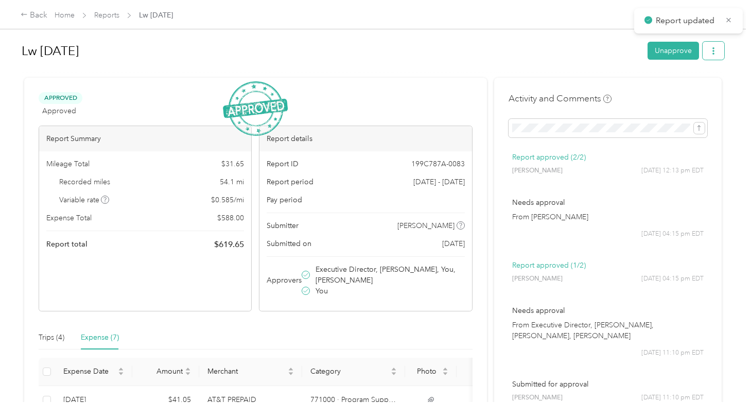 The height and width of the screenshot is (420, 751). Describe the element at coordinates (353, 400) in the screenshot. I see `td: 771000 · Program Supplies` at that location.